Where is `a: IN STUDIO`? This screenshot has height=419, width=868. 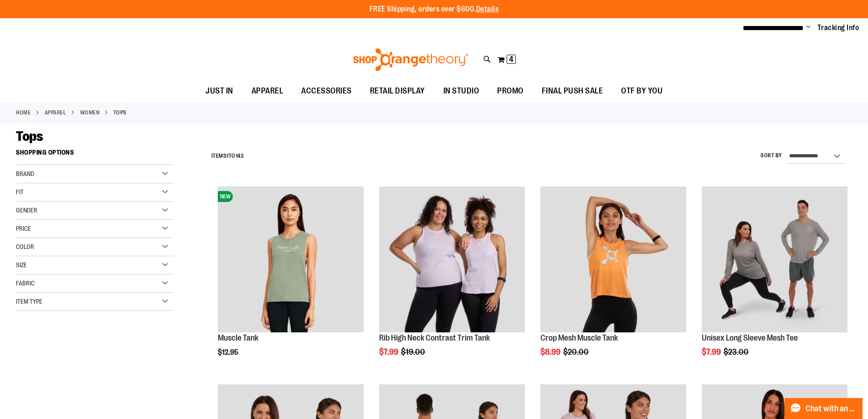
a: IN STUDIO is located at coordinates (461, 91).